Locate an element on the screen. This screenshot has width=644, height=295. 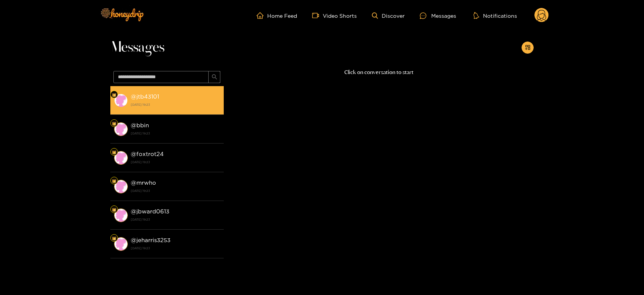
strong: @ bbin is located at coordinates (140, 125).